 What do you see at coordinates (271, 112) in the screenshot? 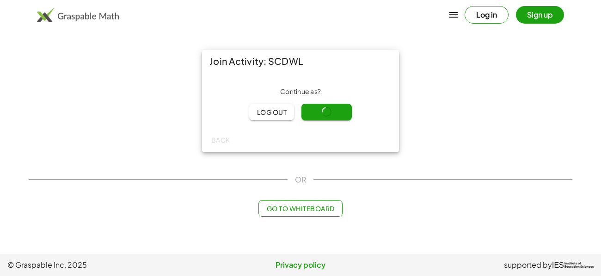
I see `span: Log out` at bounding box center [271, 112].